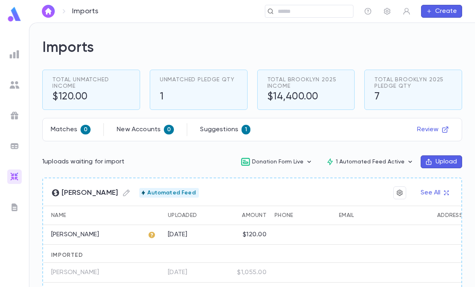 This screenshot has height=287, width=475. Describe the element at coordinates (64, 130) in the screenshot. I see `p: Matches` at that location.